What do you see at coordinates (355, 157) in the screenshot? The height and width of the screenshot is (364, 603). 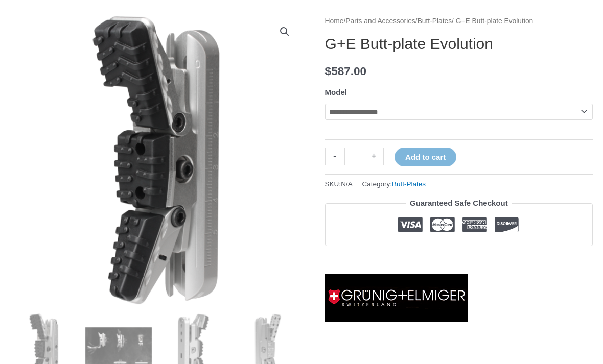 I see `input: Product quantity` at bounding box center [355, 157].